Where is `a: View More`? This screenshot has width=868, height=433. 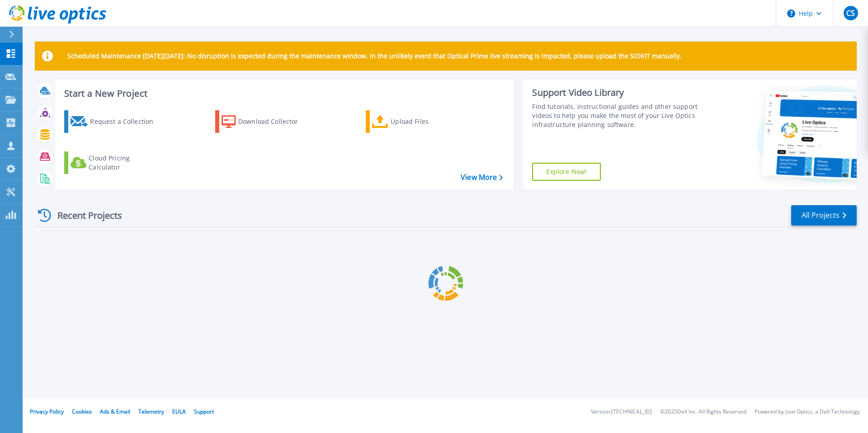
a: View More is located at coordinates (481, 177).